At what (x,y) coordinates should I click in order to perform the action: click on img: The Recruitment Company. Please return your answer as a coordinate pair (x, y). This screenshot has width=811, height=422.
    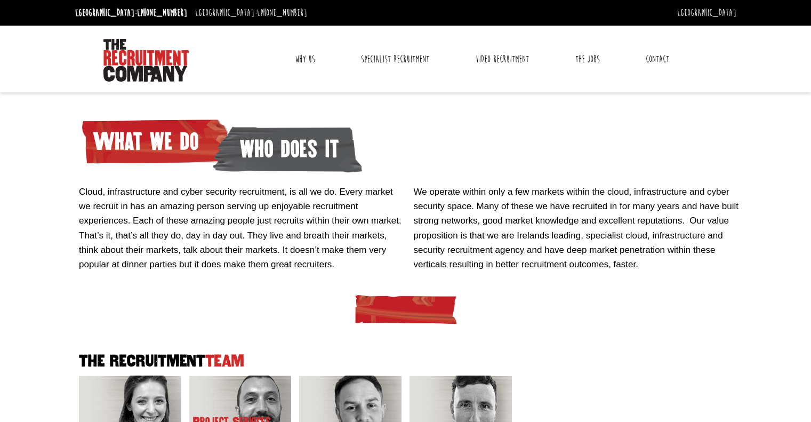
    Looking at the image, I should click on (146, 60).